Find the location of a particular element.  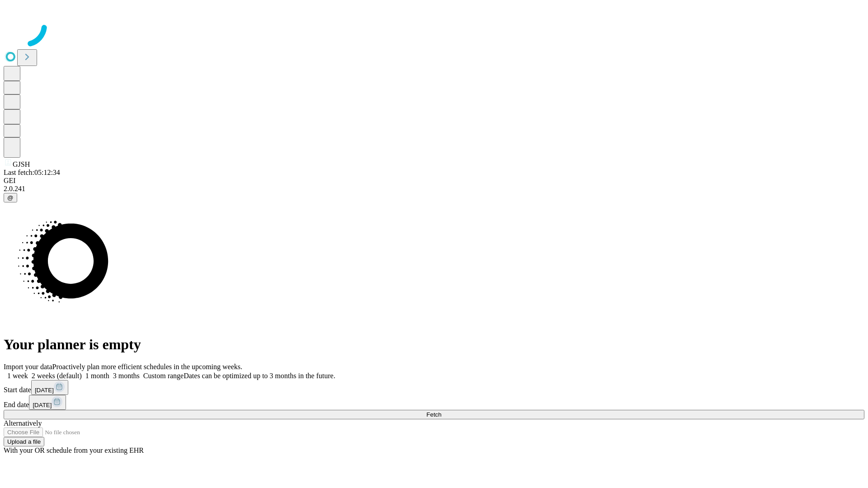

span: 1 month is located at coordinates (97, 375).